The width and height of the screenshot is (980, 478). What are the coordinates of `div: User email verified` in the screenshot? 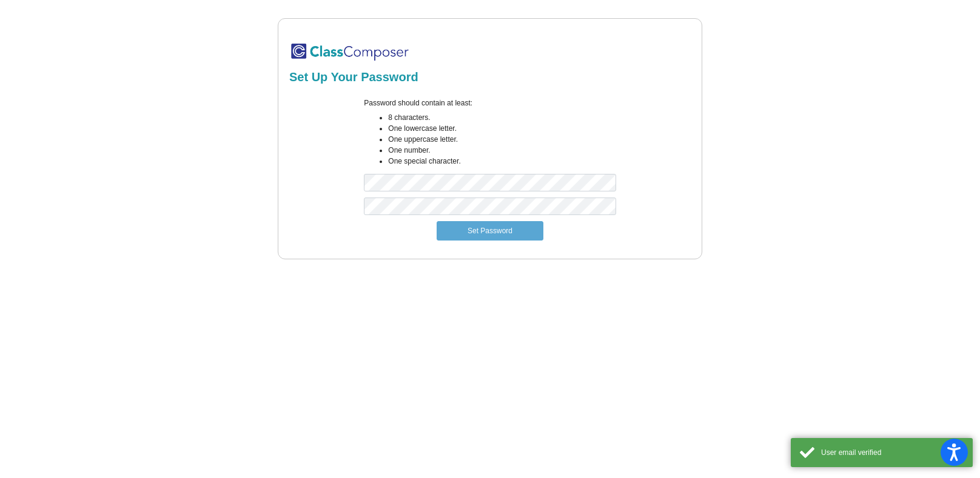 It's located at (892, 453).